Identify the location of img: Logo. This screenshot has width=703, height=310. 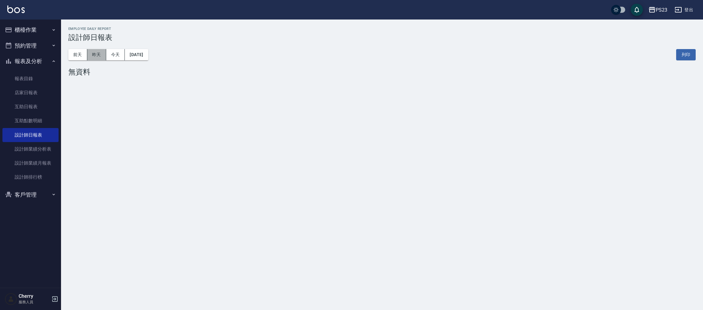
(16, 9).